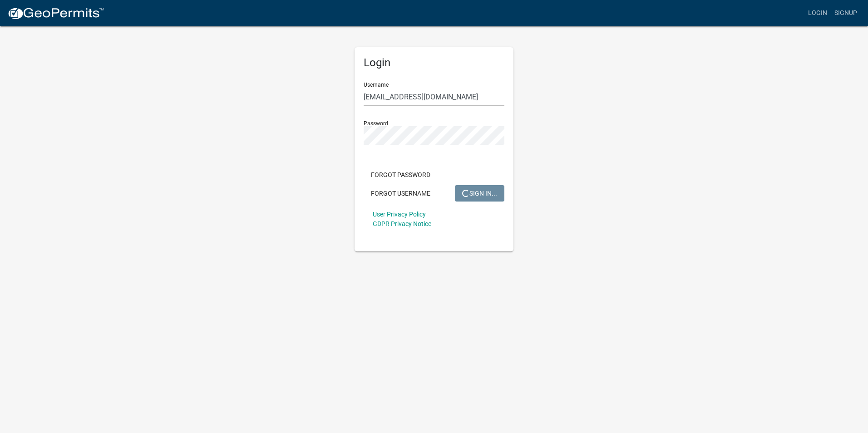  I want to click on button: SIGN IN..., so click(480, 194).